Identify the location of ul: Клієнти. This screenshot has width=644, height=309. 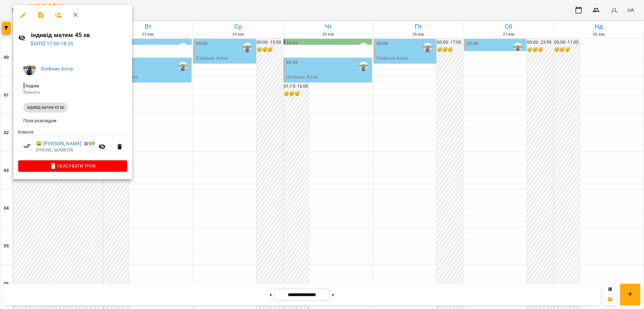
(73, 145).